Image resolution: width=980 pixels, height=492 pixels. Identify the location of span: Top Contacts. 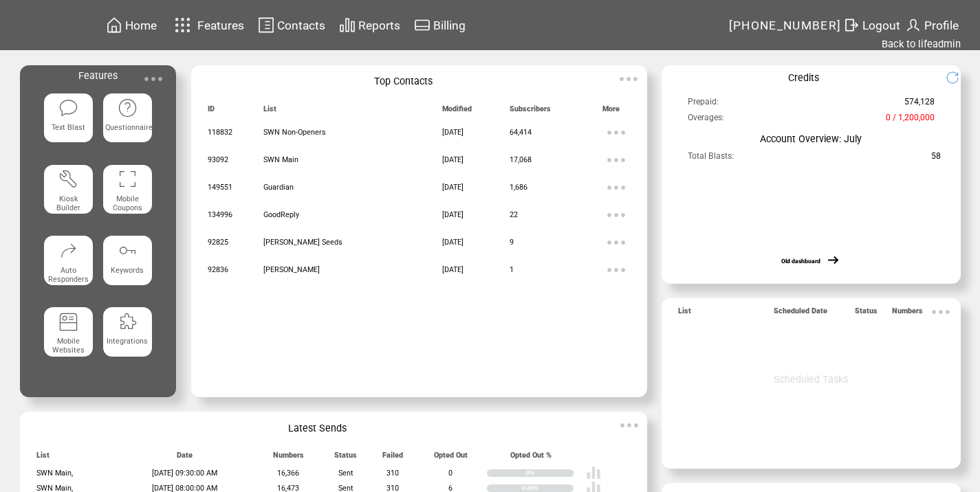
(403, 81).